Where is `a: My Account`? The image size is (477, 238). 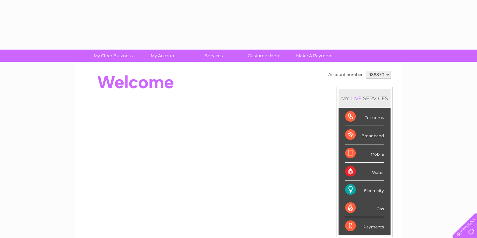 a: My Account is located at coordinates (163, 56).